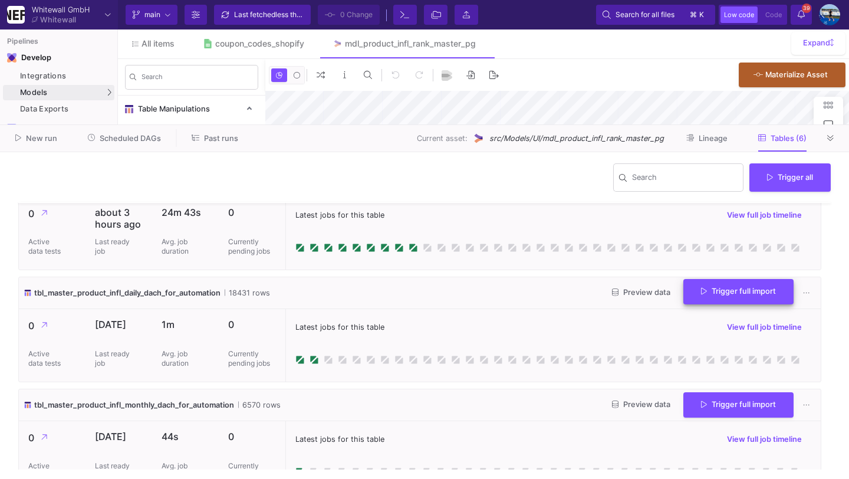 This screenshot has width=849, height=479. What do you see at coordinates (262, 15) in the screenshot?
I see `button: Last fetchedless than a minute ago` at bounding box center [262, 15].